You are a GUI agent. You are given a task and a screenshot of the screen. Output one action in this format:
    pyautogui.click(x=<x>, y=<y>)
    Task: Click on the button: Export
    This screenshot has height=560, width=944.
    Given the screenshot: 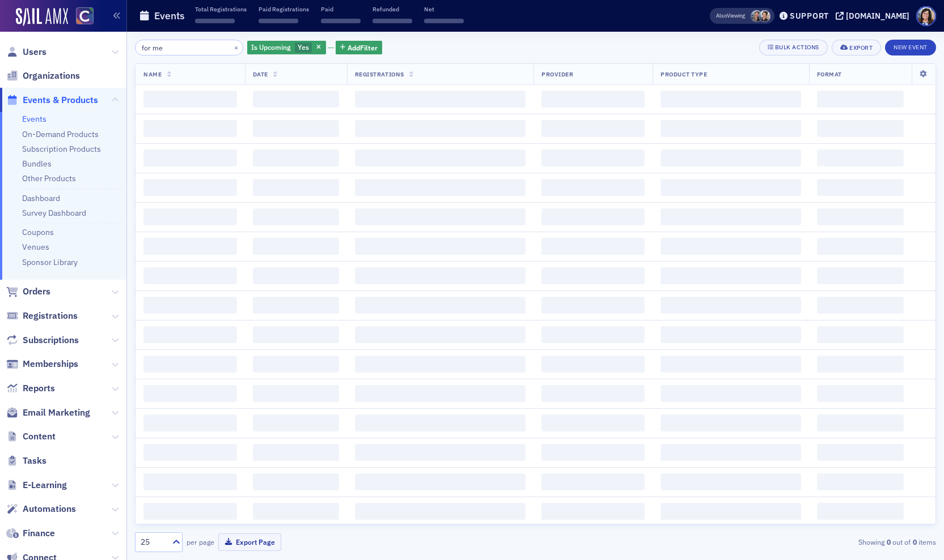 What is the action you would take?
    pyautogui.click(x=856, y=48)
    